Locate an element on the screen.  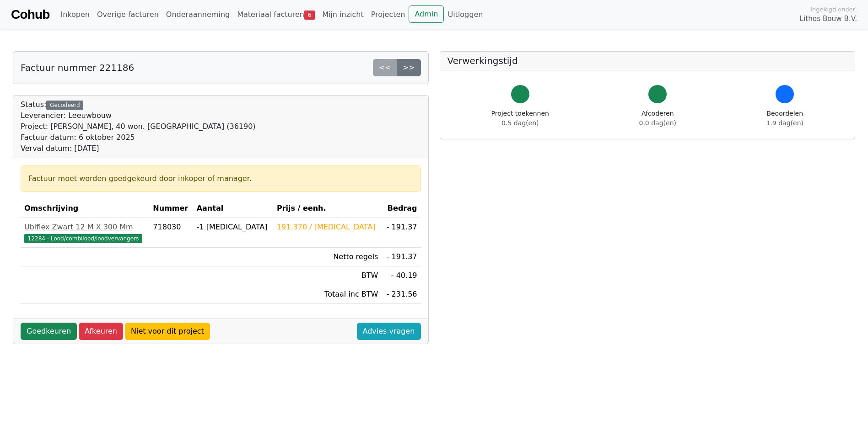
a: Ubiflex Zwart 12 M X 300 Mm12284 - Lood/combilood/loodvervangers is located at coordinates (84, 233).